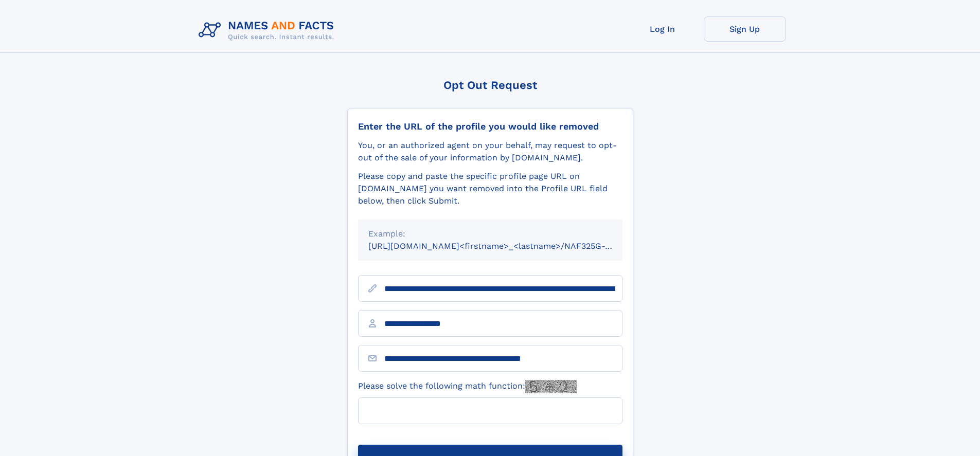 Image resolution: width=980 pixels, height=456 pixels. What do you see at coordinates (745, 29) in the screenshot?
I see `a: Sign Up` at bounding box center [745, 29].